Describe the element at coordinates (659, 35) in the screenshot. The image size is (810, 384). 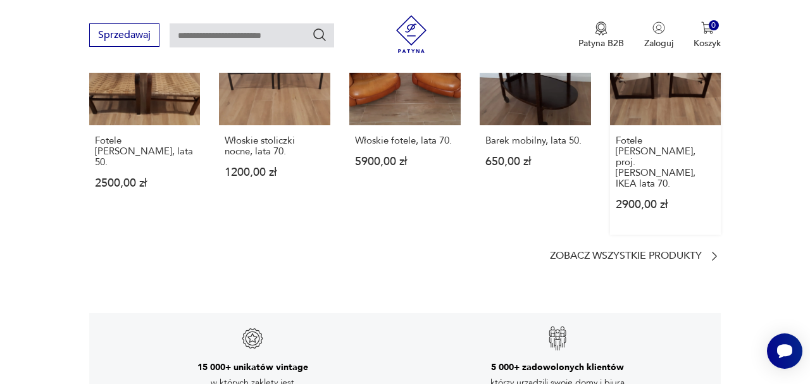
I see `button: Zaloguj` at that location.